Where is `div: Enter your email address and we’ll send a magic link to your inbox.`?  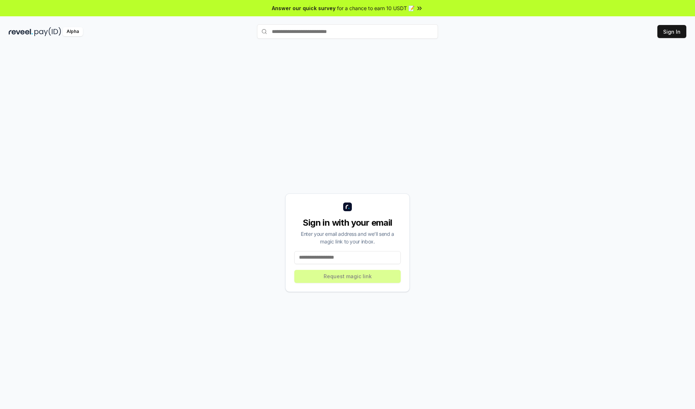 div: Enter your email address and we’ll send a magic link to your inbox. is located at coordinates (347, 237).